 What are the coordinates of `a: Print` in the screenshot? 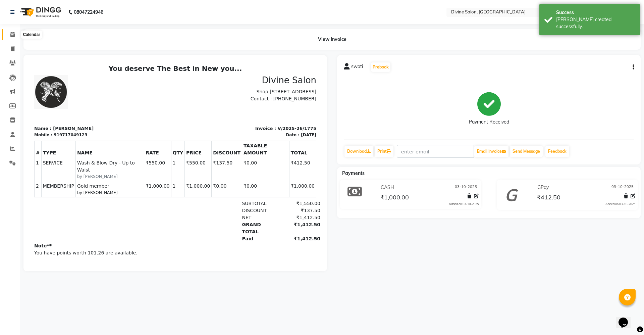 It's located at (384, 152).